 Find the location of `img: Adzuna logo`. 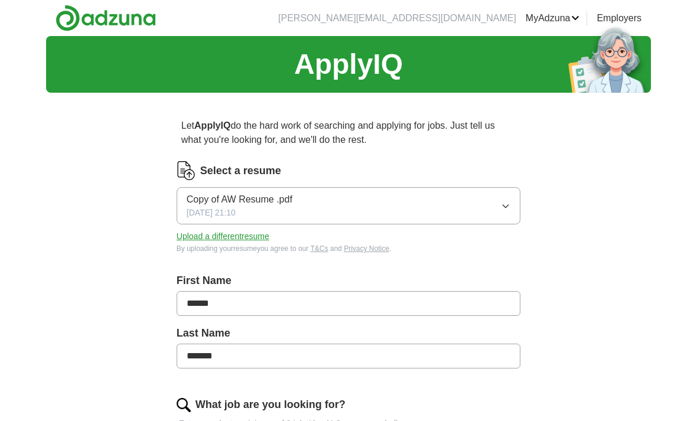

img: Adzuna logo is located at coordinates (106, 18).